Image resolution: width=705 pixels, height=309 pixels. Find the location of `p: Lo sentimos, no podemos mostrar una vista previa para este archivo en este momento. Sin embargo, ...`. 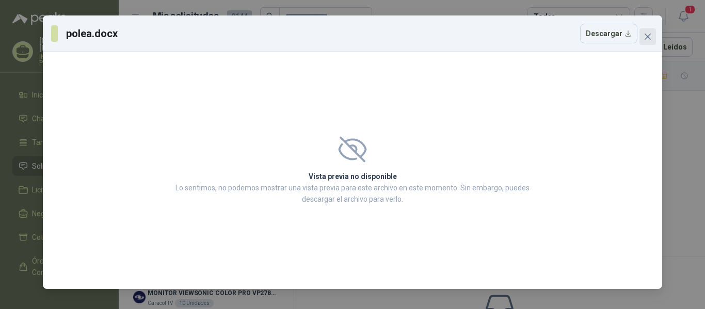

p: Lo sentimos, no podemos mostrar una vista previa para este archivo en este momento. Sin embargo, ... is located at coordinates (353, 194).